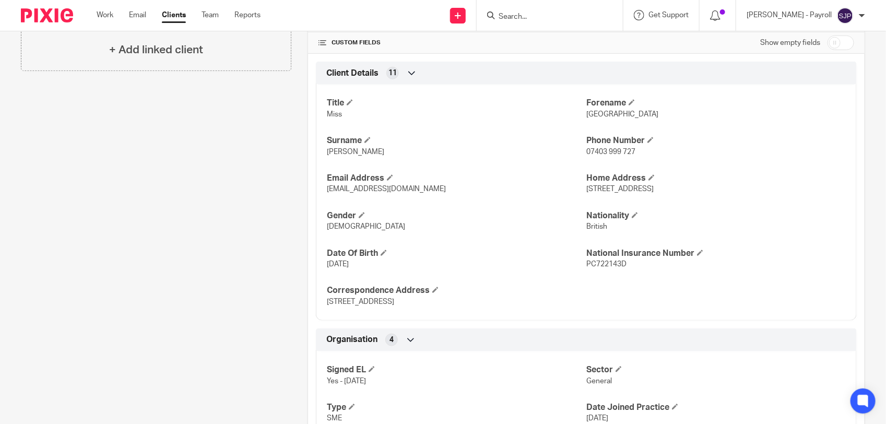 The image size is (886, 424). I want to click on span: PC722143D, so click(606, 264).